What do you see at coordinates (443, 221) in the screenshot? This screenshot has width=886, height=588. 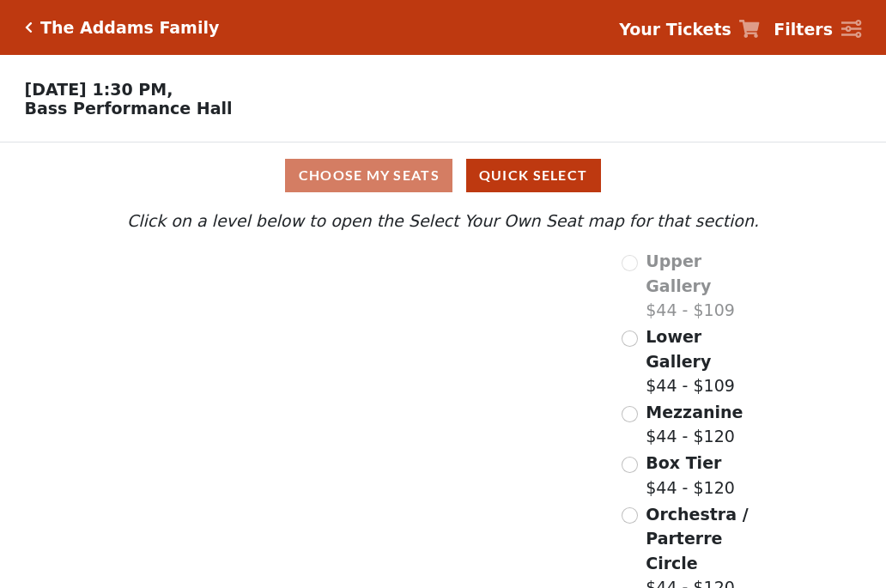 I see `p: Click on a level below to open the Select Your Own Seat map for that section.` at bounding box center [443, 221].